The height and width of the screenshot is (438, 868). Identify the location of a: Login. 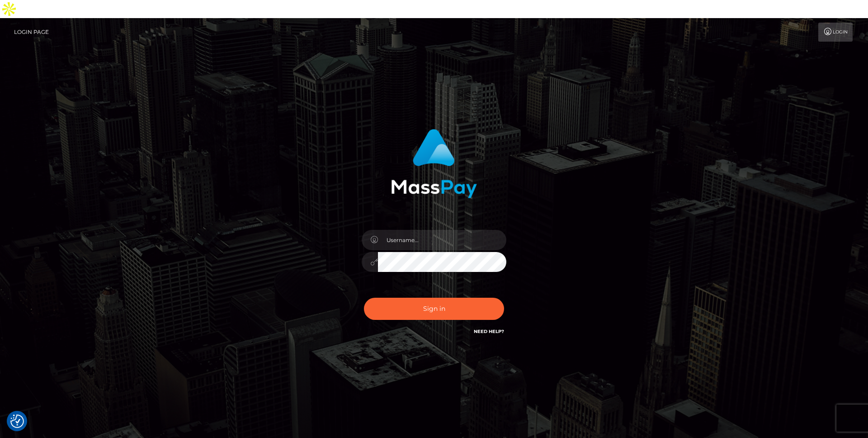
(836, 32).